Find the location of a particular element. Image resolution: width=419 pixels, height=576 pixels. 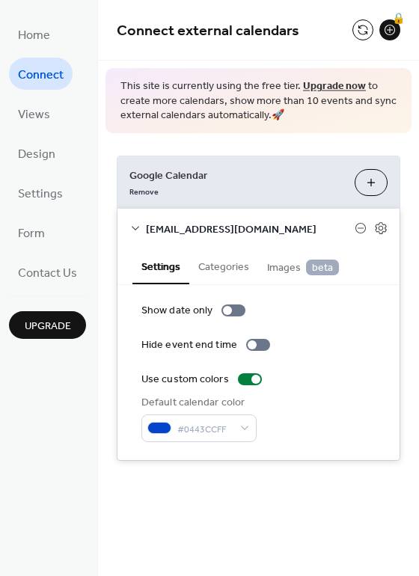

span: Connect external calendars is located at coordinates (208, 31).